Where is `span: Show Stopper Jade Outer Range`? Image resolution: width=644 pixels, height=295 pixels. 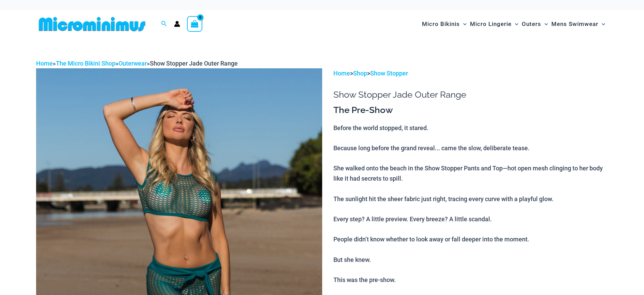 span: Show Stopper Jade Outer Range is located at coordinates (194, 63).